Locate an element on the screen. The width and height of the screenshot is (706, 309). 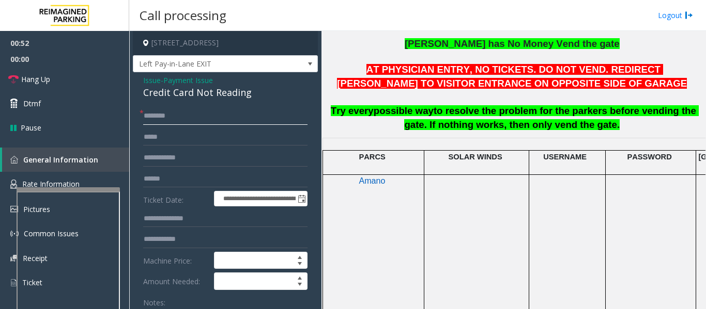
span: Left Pay-in-Lane EXIT is located at coordinates (207, 64).